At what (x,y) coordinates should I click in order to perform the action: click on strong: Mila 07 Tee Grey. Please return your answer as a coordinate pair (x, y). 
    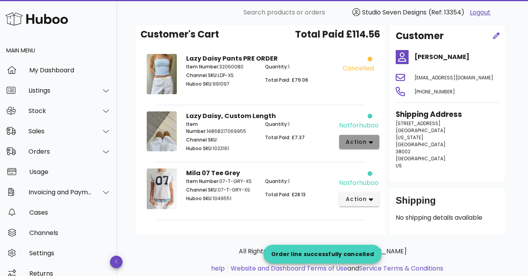
    Looking at the image, I should click on (213, 172).